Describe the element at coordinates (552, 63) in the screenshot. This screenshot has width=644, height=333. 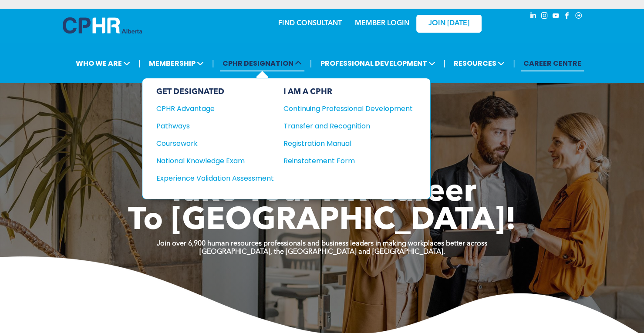
I see `a: CAREER CENTRE` at that location.